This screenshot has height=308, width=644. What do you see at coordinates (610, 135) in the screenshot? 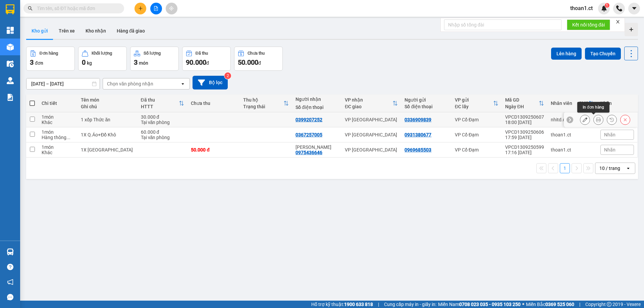
I see `span: Nhãn` at bounding box center [610, 135].